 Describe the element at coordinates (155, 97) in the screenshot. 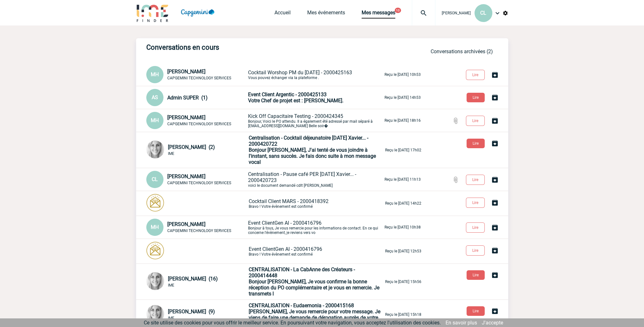

I see `span: AS` at that location.